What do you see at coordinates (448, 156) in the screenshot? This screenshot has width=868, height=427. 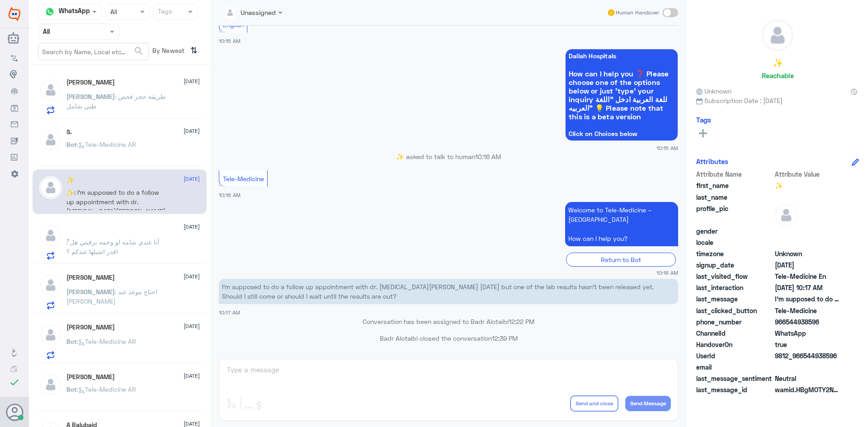 I see `p: ✨ asked to talk to human` at bounding box center [448, 156].